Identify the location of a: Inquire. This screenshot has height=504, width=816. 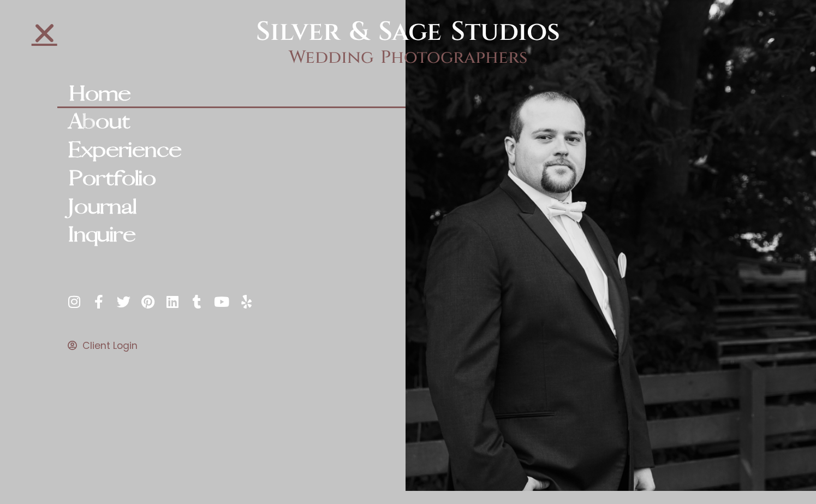
(232, 235).